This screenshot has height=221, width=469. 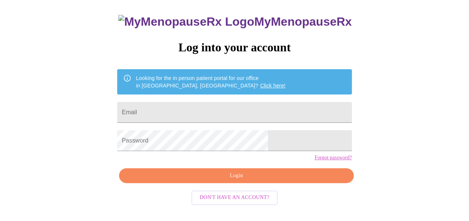 I want to click on a: Forgot password?, so click(x=333, y=158).